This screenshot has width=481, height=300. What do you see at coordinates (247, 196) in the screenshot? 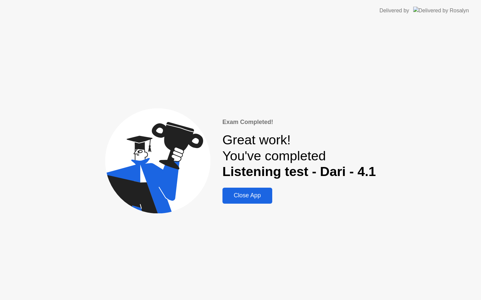
I see `button: Close App` at bounding box center [247, 196].